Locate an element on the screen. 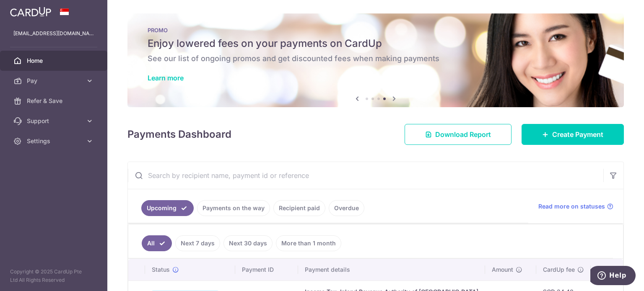 Image resolution: width=644 pixels, height=291 pixels. span: Refer & Save is located at coordinates (54, 101).